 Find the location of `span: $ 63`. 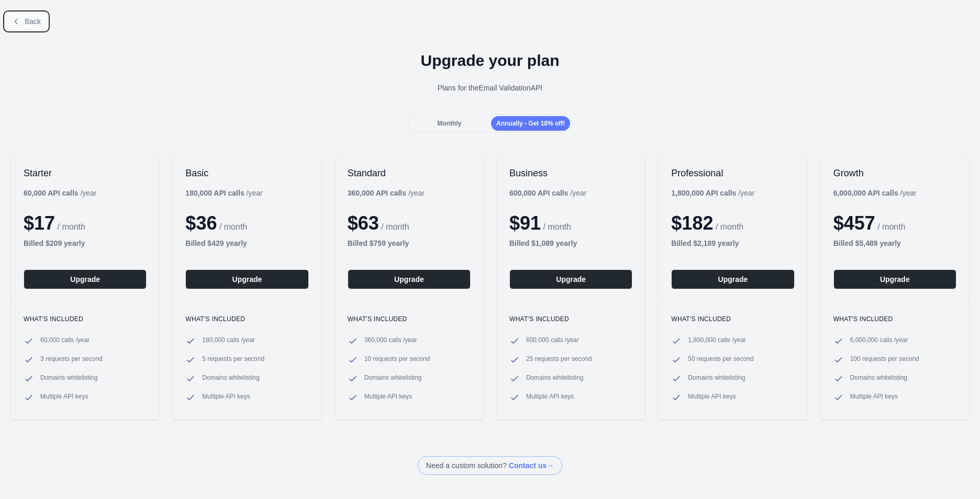

span: $ 63 is located at coordinates (363, 223).